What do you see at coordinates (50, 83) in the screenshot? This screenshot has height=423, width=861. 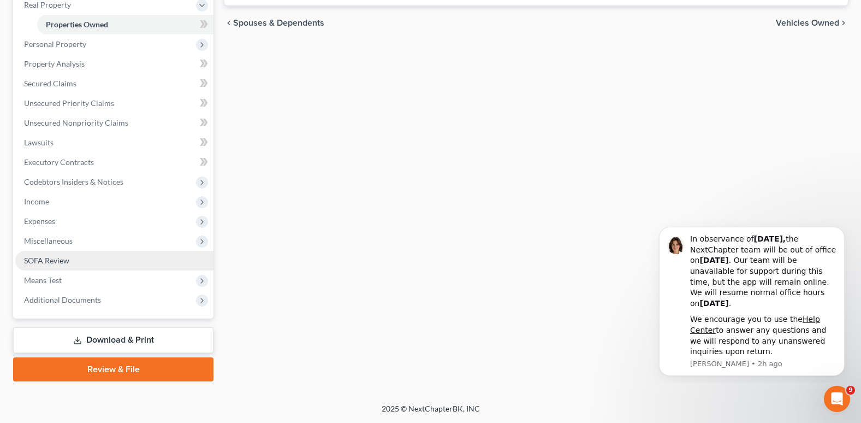 I see `span: Secured Claims` at bounding box center [50, 83].